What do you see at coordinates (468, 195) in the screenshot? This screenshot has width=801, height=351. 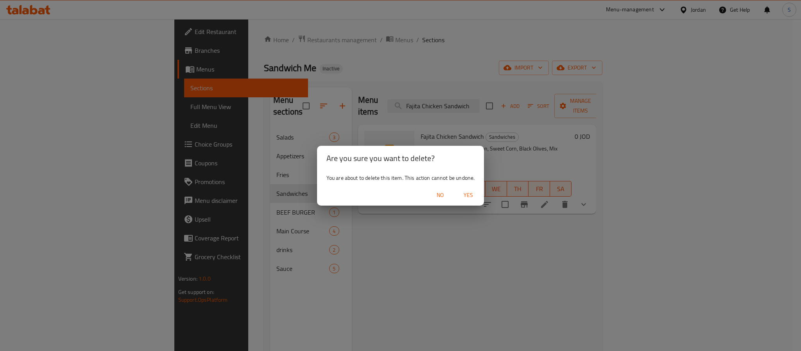 I see `span: Yes` at bounding box center [468, 195].